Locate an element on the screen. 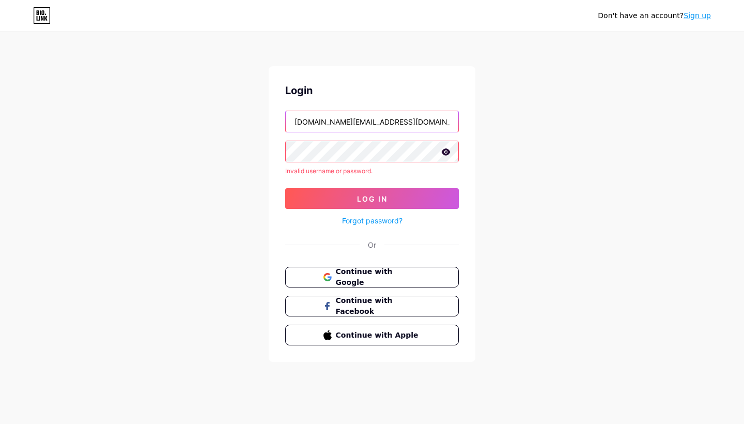 This screenshot has height=424, width=744. span: Continue with Google is located at coordinates (378, 277).